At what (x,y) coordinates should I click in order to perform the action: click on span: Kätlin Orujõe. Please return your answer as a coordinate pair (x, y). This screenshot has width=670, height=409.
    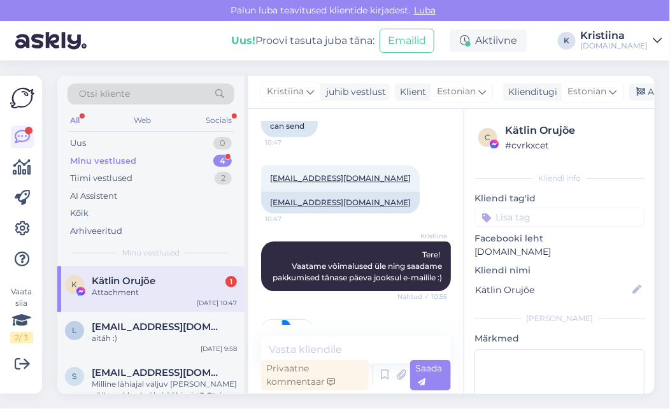
    Looking at the image, I should click on (124, 281).